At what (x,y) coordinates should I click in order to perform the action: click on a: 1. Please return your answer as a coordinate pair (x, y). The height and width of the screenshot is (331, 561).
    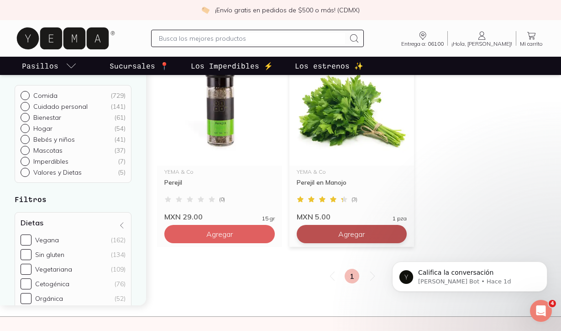
    Looking at the image, I should click on (352, 276).